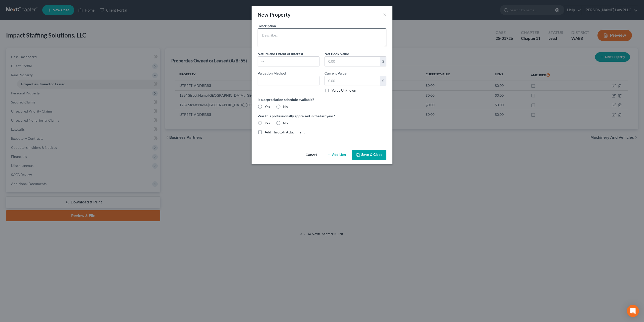 The height and width of the screenshot is (322, 644). I want to click on div: Open Intercom Messenger, so click(633, 311).